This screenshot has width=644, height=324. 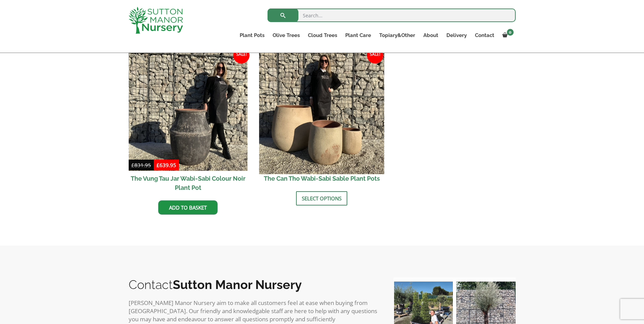 What do you see at coordinates (286, 35) in the screenshot?
I see `a: Olive Trees` at bounding box center [286, 35].